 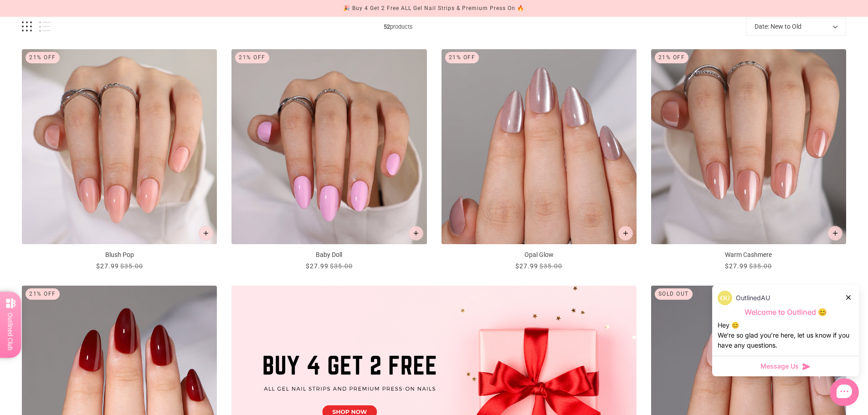 I want to click on div: 🎉 Buy 4 Get 2 Free ALL Gel Nail Strips & Premium Press On 🔥, so click(x=434, y=8).